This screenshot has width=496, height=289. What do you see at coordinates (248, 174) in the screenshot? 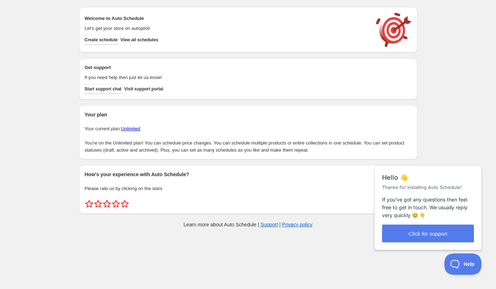
I see `h2: How's your experience with Auto Schedule?` at bounding box center [248, 174].